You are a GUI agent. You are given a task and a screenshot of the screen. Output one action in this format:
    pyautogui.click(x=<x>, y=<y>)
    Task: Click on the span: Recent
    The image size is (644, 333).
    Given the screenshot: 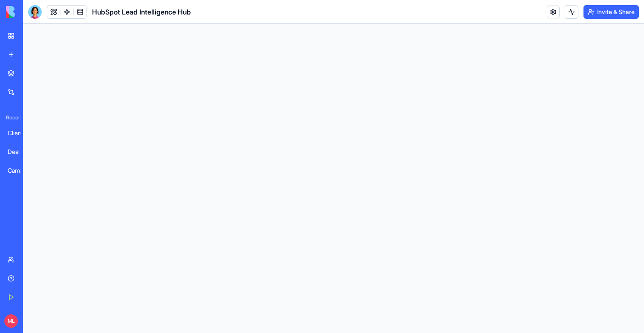 What is the action you would take?
    pyautogui.click(x=11, y=117)
    